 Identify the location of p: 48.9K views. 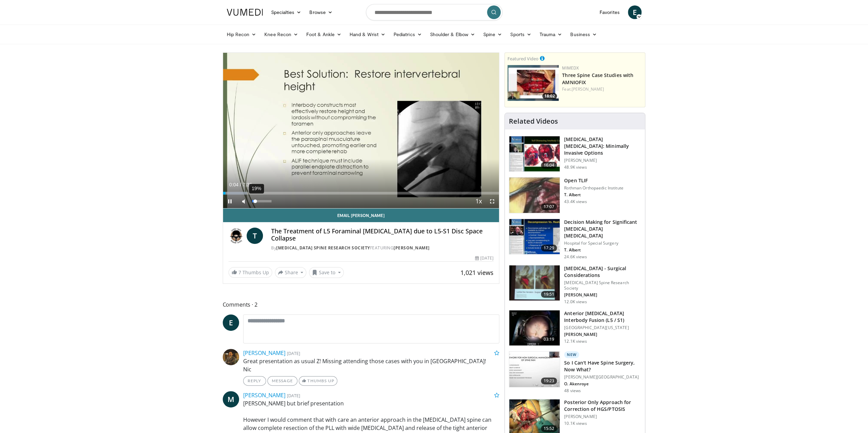
(575, 167).